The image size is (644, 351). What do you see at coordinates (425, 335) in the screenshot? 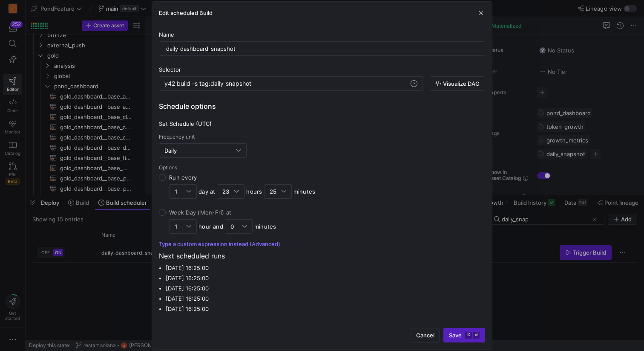
I see `button: Cancel` at bounding box center [425, 335].